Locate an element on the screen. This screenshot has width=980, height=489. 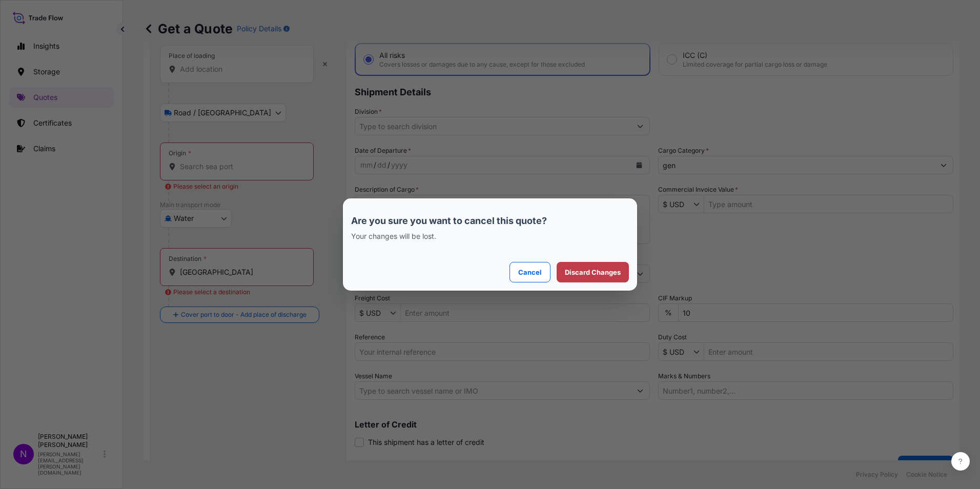
button: Cancel is located at coordinates (530, 272).